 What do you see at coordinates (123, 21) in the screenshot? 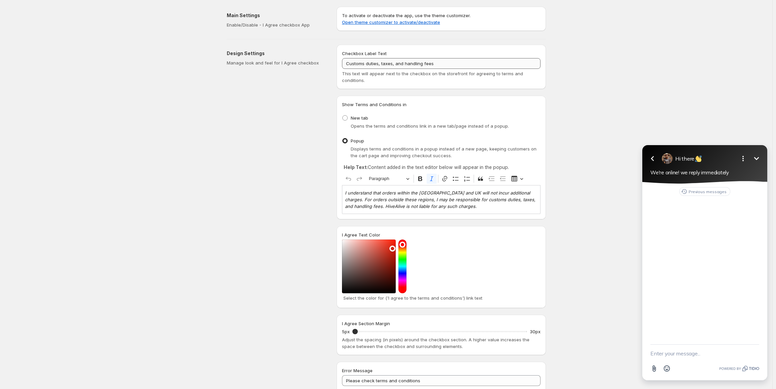
I see `button: Minimize` at bounding box center [123, 21].